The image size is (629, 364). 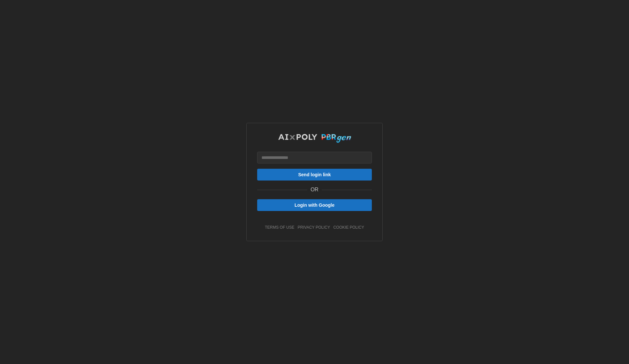 I want to click on button: Send login link, so click(x=315, y=175).